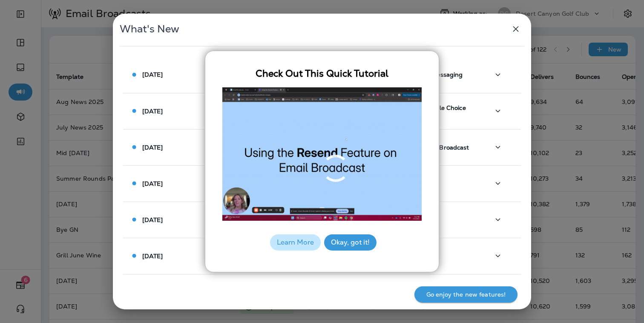 Image resolution: width=644 pixels, height=323 pixels. Describe the element at coordinates (149, 29) in the screenshot. I see `span: What's New` at that location.